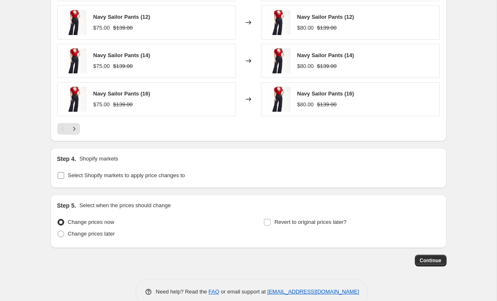 The image size is (497, 301). Describe the element at coordinates (67, 159) in the screenshot. I see `h2: Step 4.` at that location.